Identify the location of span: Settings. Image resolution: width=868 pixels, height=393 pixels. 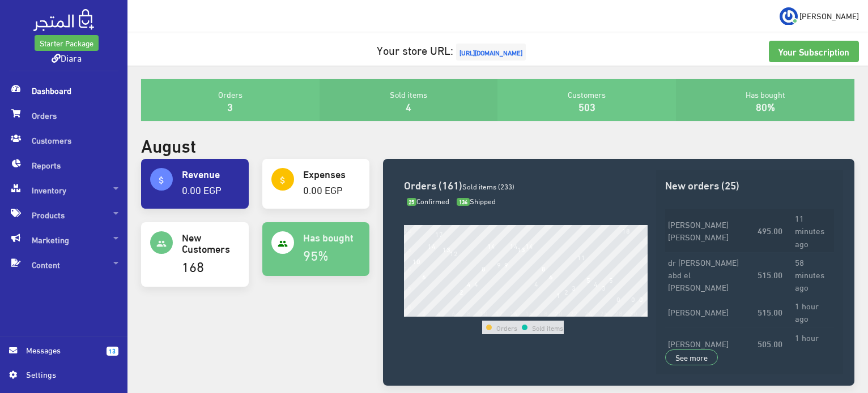
(67, 375).